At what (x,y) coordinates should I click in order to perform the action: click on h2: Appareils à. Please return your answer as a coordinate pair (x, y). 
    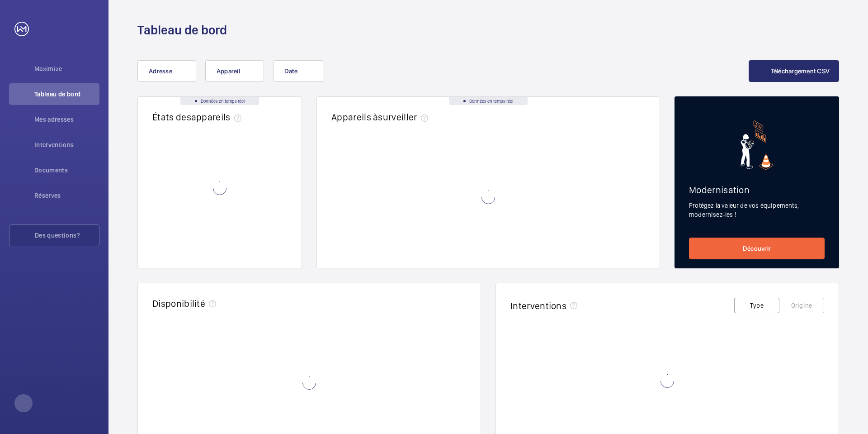
    Looking at the image, I should click on (382, 116).